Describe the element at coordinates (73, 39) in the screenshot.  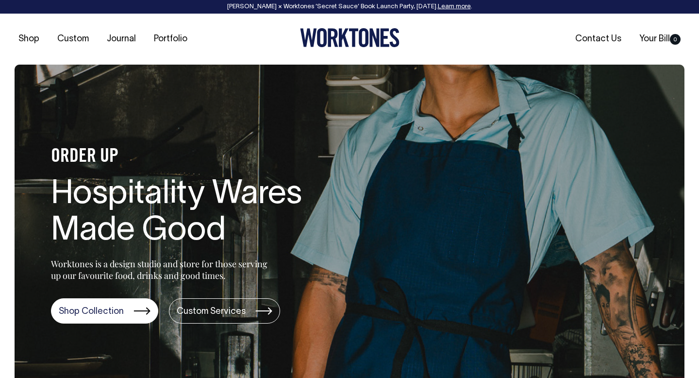
I see `a: Custom` at that location.